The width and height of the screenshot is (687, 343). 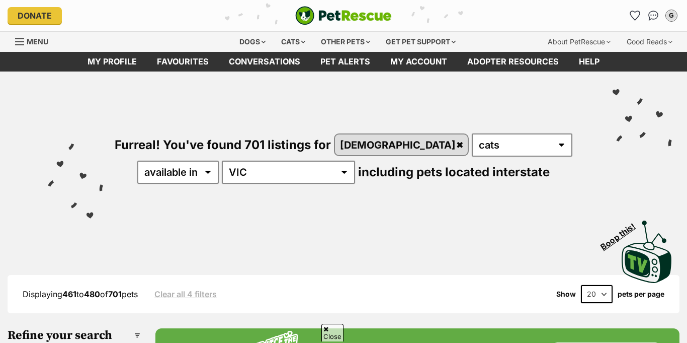 What do you see at coordinates (579, 42) in the screenshot?
I see `div: About PetRescue` at bounding box center [579, 42].